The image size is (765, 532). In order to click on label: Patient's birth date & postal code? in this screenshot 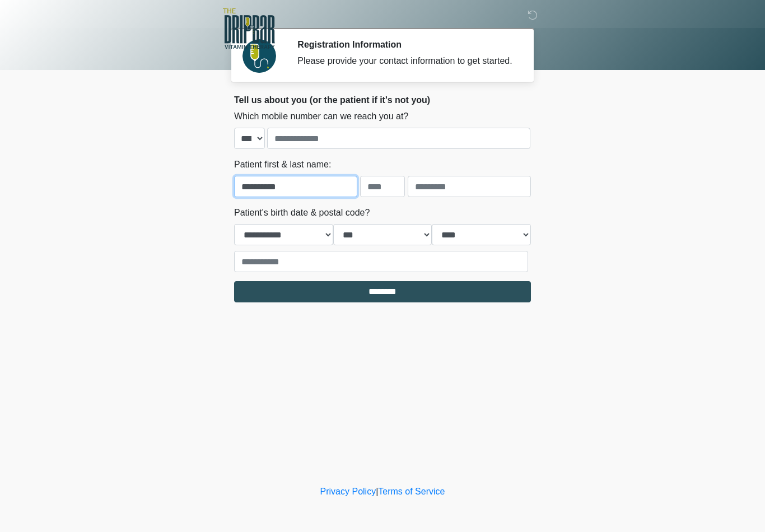, I will do `click(302, 213)`.